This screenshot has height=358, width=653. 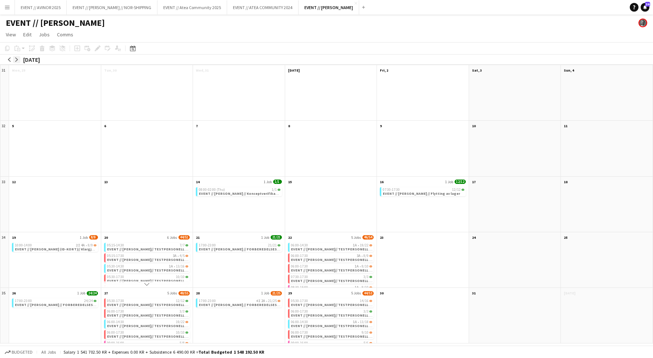 What do you see at coordinates (300, 245) in the screenshot?
I see `span: 06:00-14:30` at bounding box center [300, 245].